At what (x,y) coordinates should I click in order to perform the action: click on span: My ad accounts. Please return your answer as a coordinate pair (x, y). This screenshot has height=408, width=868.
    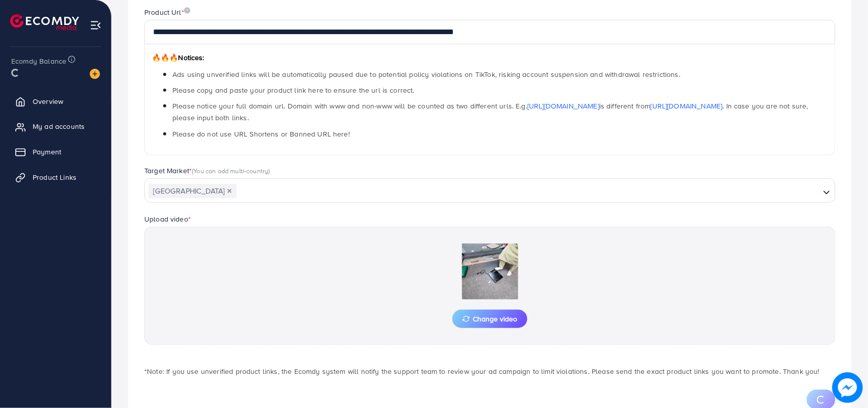
    Looking at the image, I should click on (58, 127).